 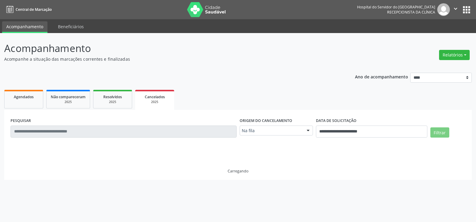 What do you see at coordinates (34, 9) in the screenshot?
I see `span: Central de Marcação` at bounding box center [34, 9].